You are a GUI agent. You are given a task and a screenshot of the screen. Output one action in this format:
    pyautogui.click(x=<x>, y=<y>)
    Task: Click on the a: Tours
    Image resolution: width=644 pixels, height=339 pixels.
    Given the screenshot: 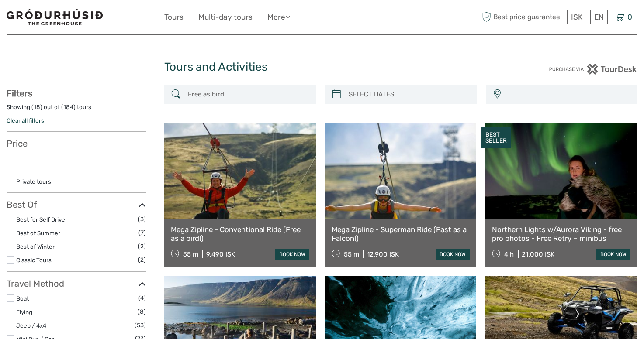 What is the action you would take?
    pyautogui.click(x=174, y=17)
    